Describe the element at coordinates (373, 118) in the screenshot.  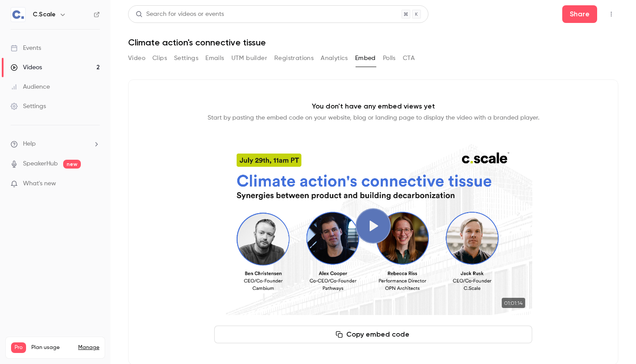
I see `p: Start by pasting the embed code on your website, blog or landing page to display the video with a...` at that location.